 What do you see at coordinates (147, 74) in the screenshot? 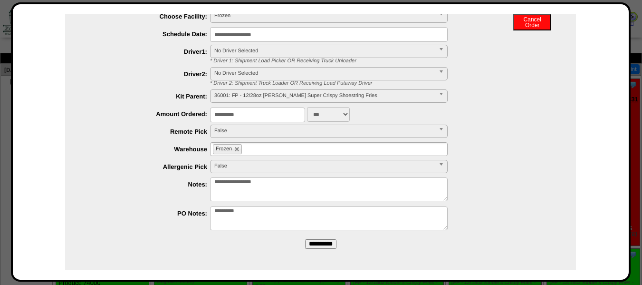
I see `label: Driver2:` at bounding box center [147, 74].